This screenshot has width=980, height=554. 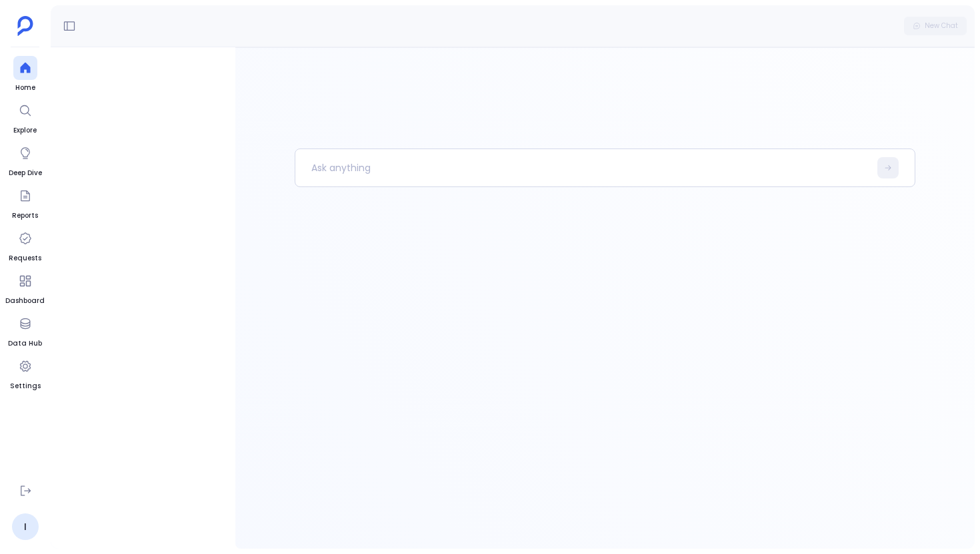 What do you see at coordinates (25, 330) in the screenshot?
I see `a: Data Hub` at bounding box center [25, 330].